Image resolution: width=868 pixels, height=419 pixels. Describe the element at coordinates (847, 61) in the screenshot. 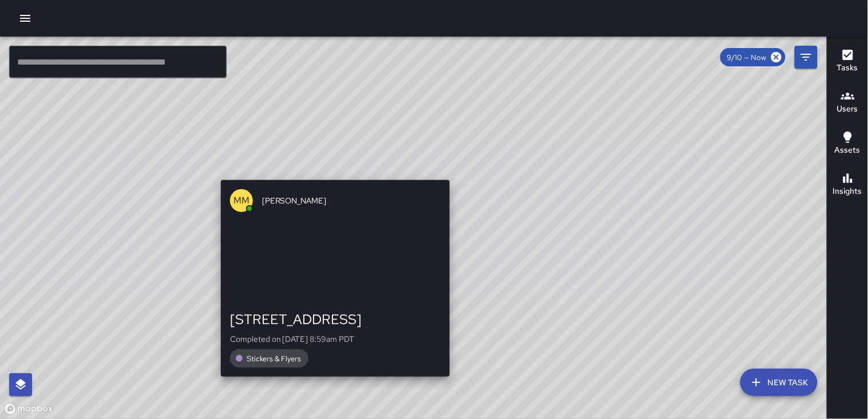

I see `button: Tasks` at that location.